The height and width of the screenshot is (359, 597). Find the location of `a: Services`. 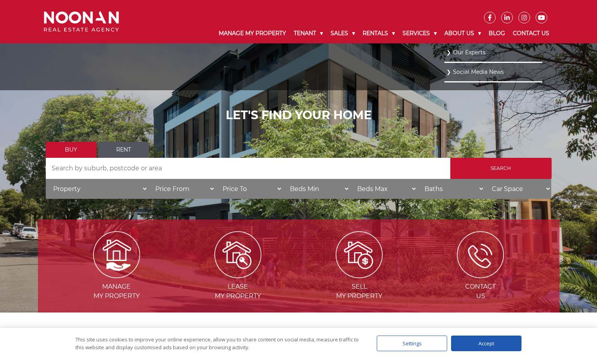

a: Services is located at coordinates (419, 33).